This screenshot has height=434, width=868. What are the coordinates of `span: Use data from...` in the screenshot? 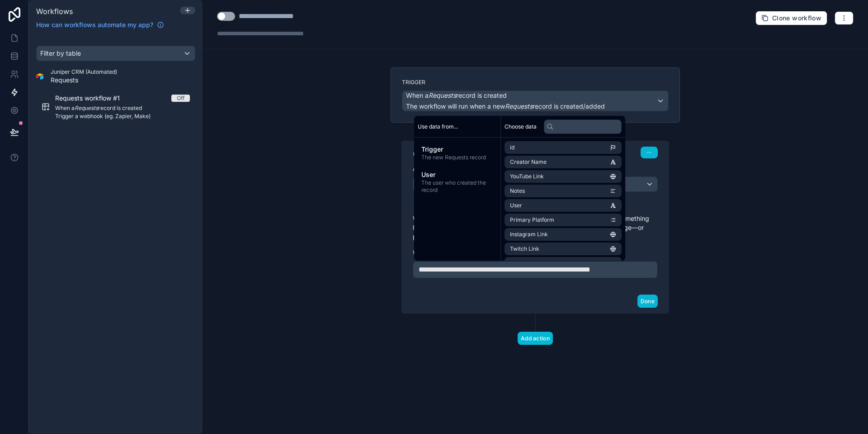 It's located at (437, 126).